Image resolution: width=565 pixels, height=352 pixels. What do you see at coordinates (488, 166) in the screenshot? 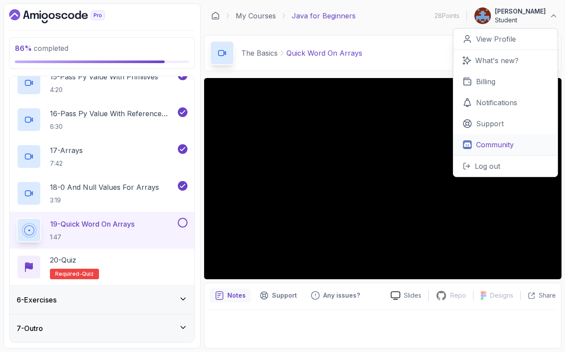
I see `p: Log out` at bounding box center [488, 166].